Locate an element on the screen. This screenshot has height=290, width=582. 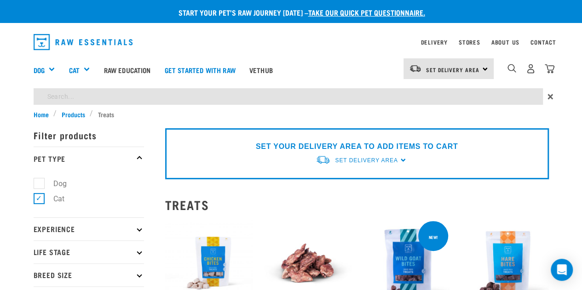
img: Raw Essentials Logo is located at coordinates (83, 42).